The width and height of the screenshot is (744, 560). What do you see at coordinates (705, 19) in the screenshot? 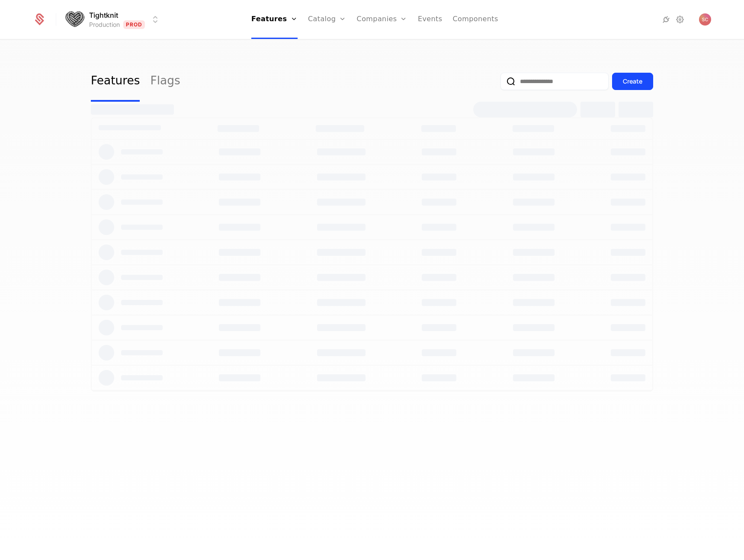
I see `img: Stephen Cook` at bounding box center [705, 19].